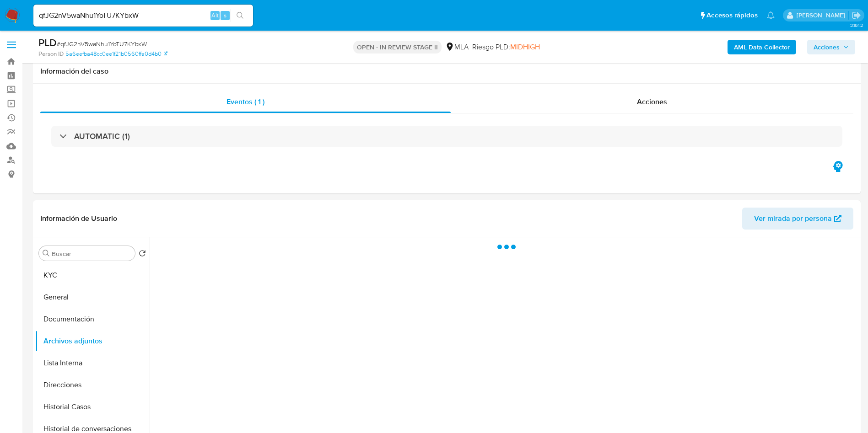 The height and width of the screenshot is (433, 868). Describe the element at coordinates (456, 47) in the screenshot. I see `div: MLA` at that location.